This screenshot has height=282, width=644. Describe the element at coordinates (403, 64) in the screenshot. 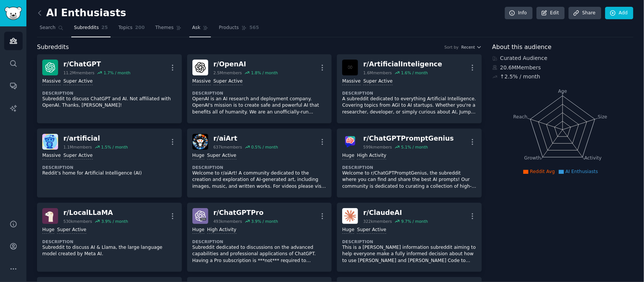

I see `div: r/ ArtificialInteligence` at that location.